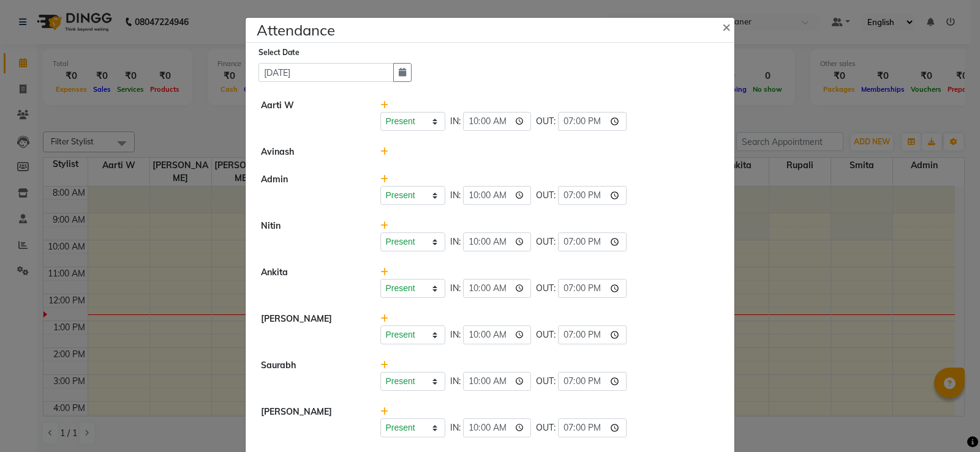 The image size is (980, 452). I want to click on div: Ankita, so click(311, 282).